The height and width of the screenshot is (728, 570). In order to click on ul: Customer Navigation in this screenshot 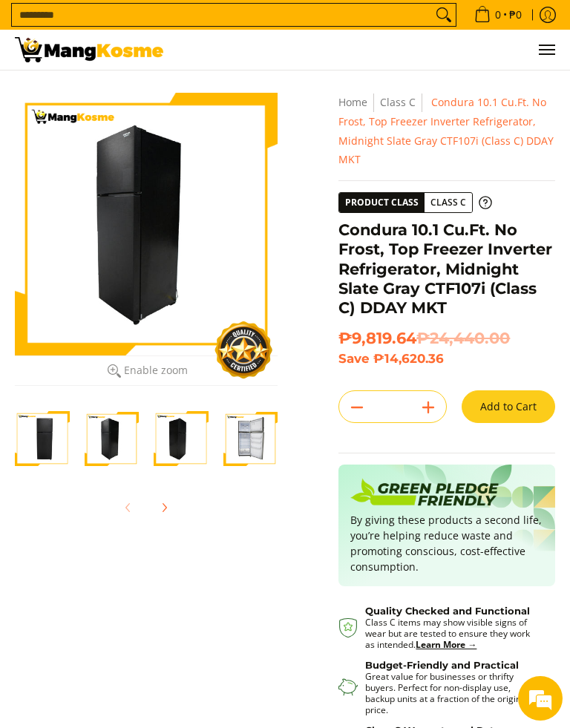, I will do `click(367, 50)`.